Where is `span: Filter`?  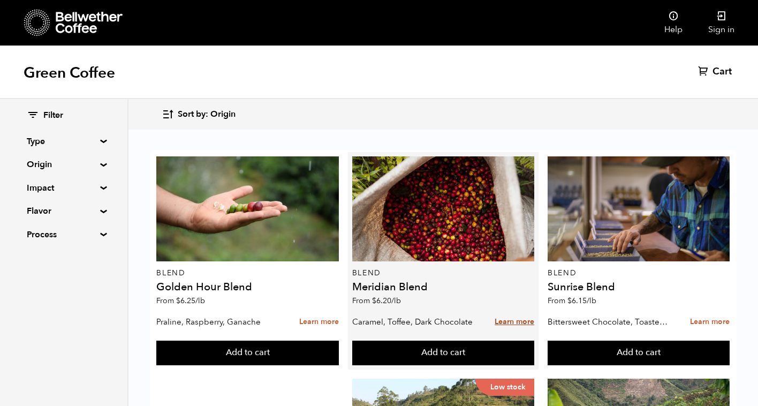 span: Filter is located at coordinates (53, 116).